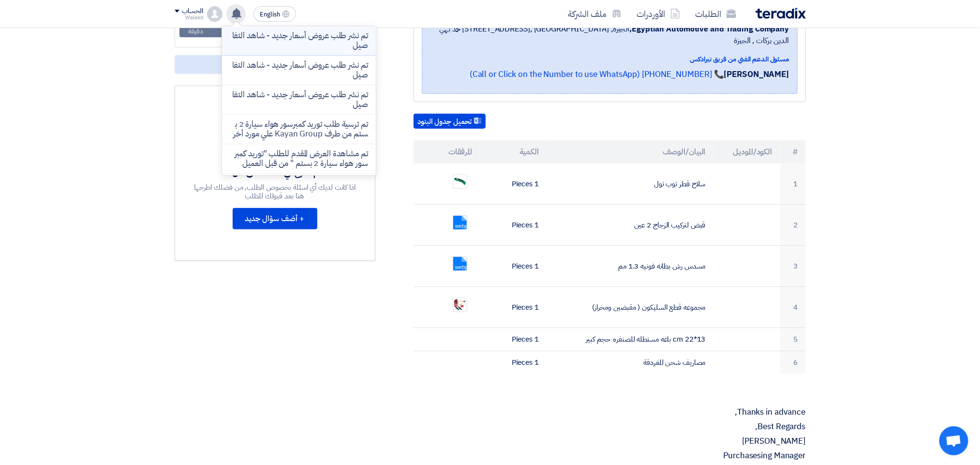  I want to click on td: مصاريف شحن للغردقة, so click(630, 362).